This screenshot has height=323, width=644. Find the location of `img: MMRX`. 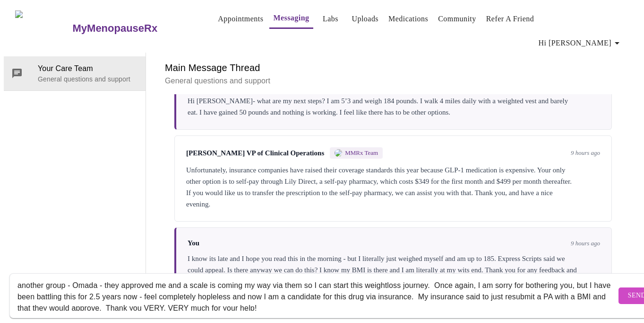

img: MMRX is located at coordinates (338, 153).